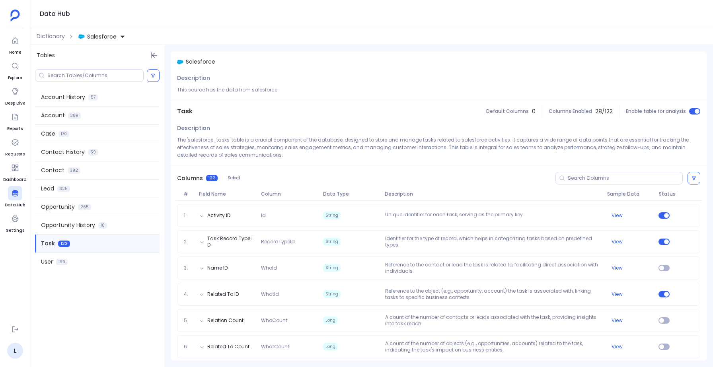  I want to click on p: A count of the number of contacts or leads associated with the task, providing insights into task..., so click(493, 321).